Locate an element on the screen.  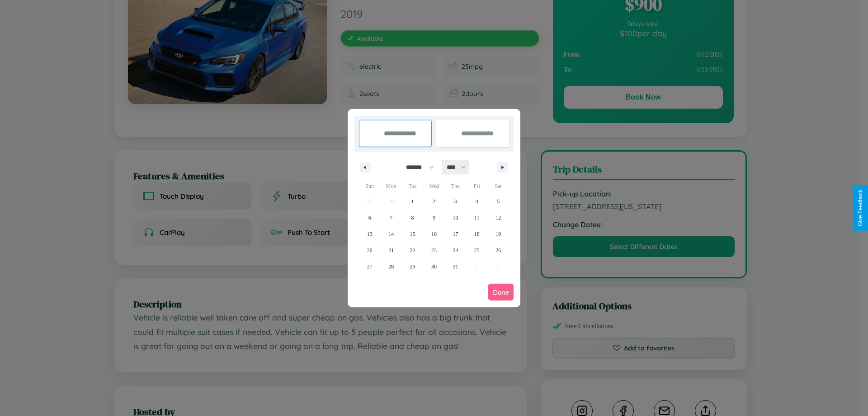
button: 14 is located at coordinates (390, 234).